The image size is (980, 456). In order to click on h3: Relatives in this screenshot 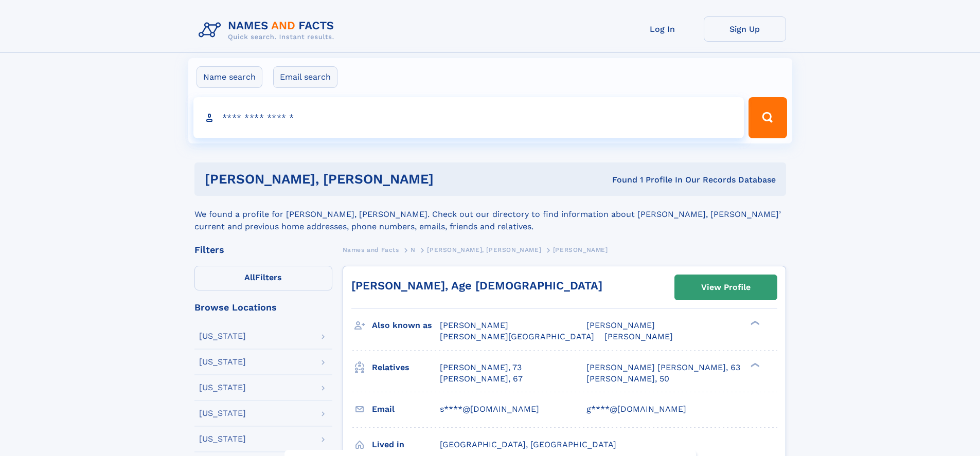, I will do `click(406, 367)`.